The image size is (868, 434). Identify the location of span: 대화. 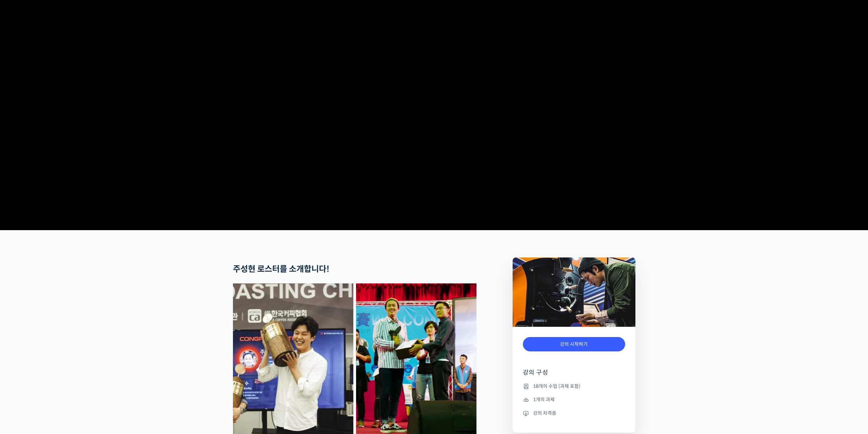
(66, 230).